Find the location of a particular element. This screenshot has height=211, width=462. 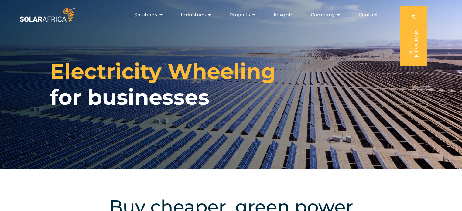

span: Insights is located at coordinates (283, 15).